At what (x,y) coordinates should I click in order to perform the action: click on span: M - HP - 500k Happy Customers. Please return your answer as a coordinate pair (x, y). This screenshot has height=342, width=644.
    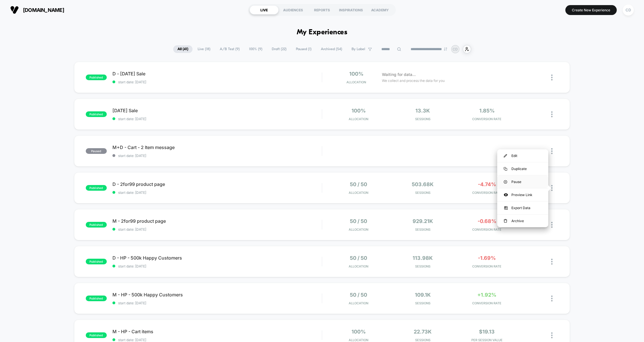
    Looking at the image, I should click on (217, 295).